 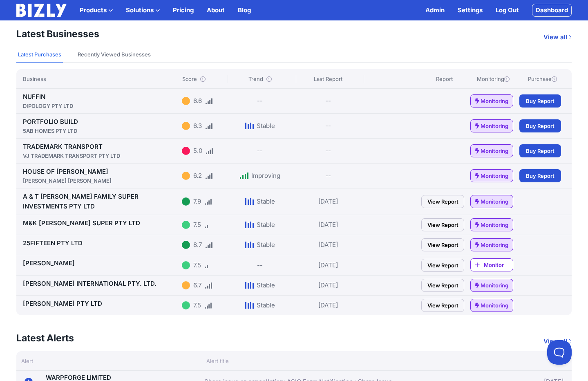 What do you see at coordinates (39, 55) in the screenshot?
I see `button: Latest Purchases` at bounding box center [39, 55].